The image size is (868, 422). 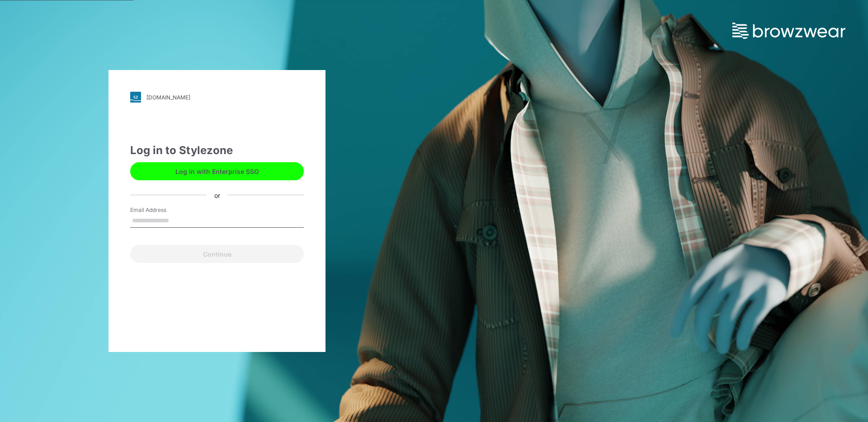 What do you see at coordinates (217, 171) in the screenshot?
I see `button: Log in with Enterprise SSO` at bounding box center [217, 171].